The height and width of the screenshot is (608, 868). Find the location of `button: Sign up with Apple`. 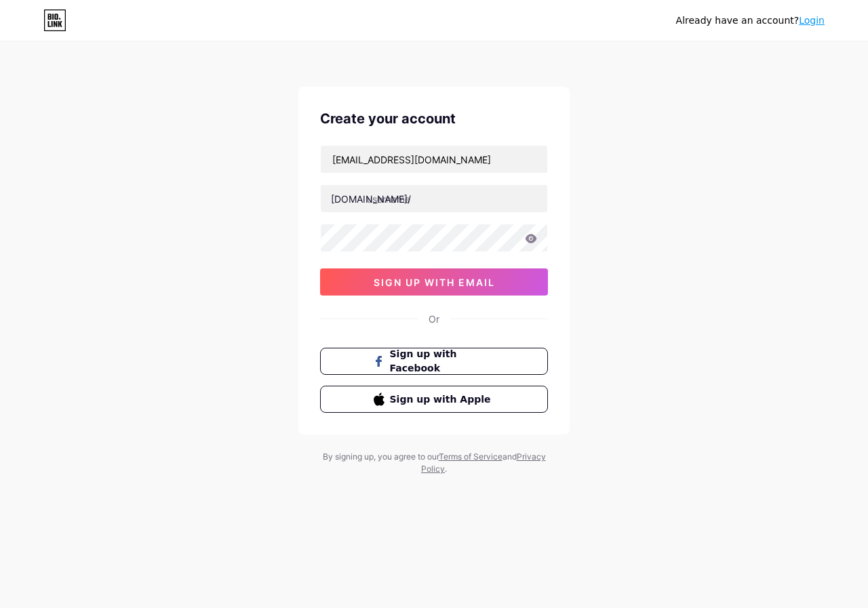

button: Sign up with Apple is located at coordinates (434, 399).